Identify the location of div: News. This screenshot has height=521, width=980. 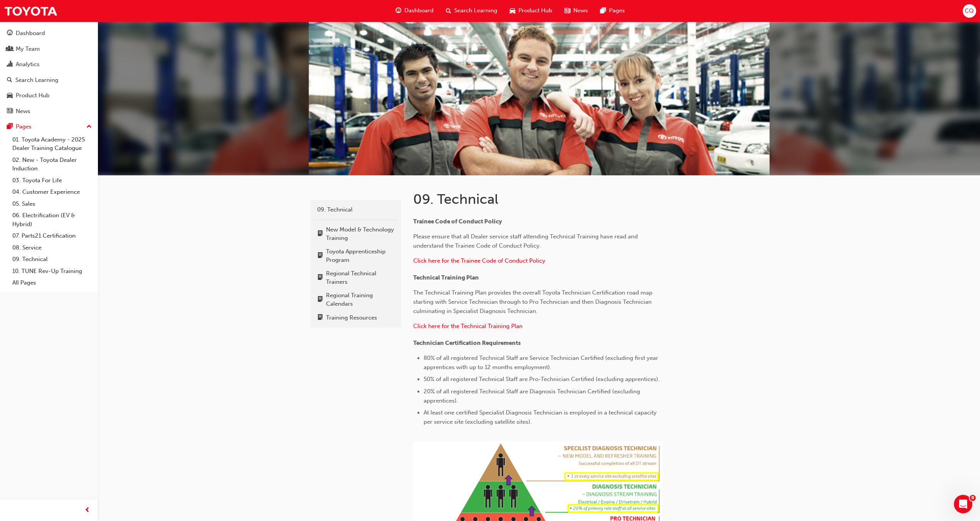
(23, 111).